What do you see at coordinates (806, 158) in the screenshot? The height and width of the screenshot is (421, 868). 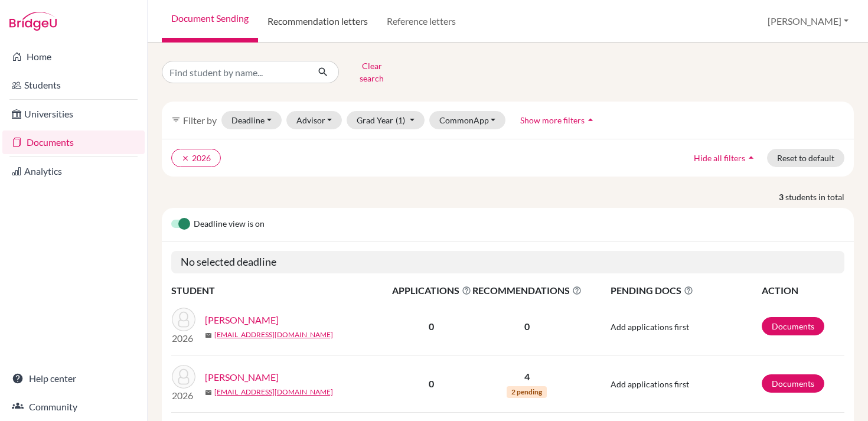 I see `button: Reset to default` at bounding box center [806, 158].